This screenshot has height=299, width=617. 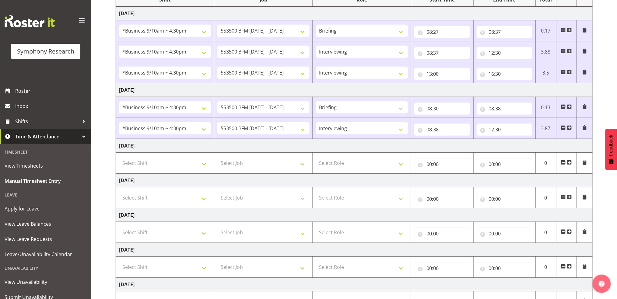 I want to click on a: View Leave Requests, so click(x=46, y=239).